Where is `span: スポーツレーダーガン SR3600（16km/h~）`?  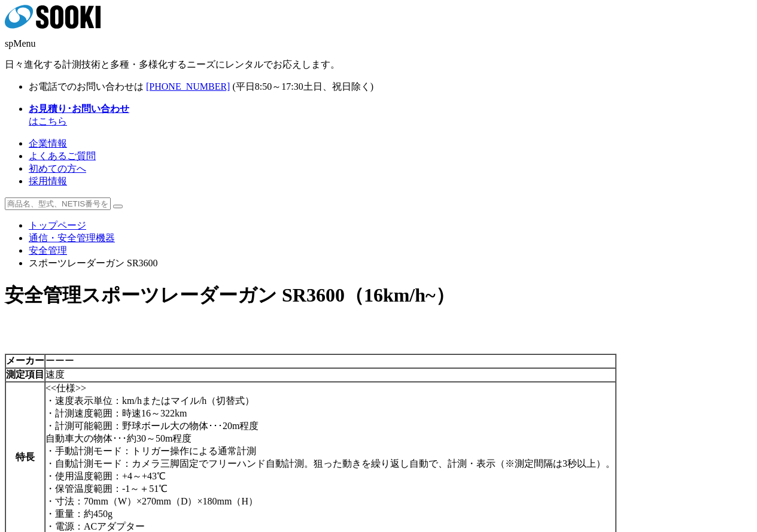
span: スポーツレーダーガン SR3600（16km/h~） is located at coordinates (268, 295).